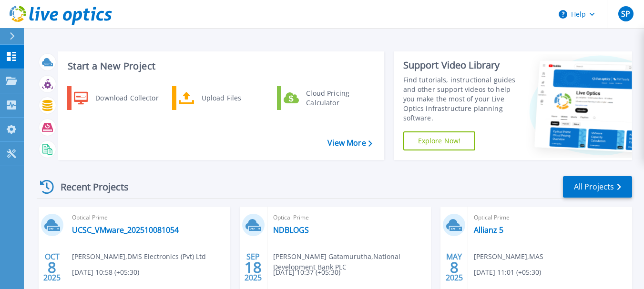 The height and width of the screenshot is (289, 644). I want to click on a: Explore Now!, so click(439, 141).